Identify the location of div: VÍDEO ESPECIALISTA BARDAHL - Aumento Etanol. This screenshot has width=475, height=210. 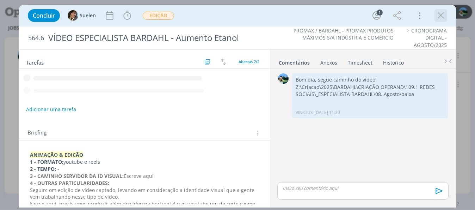
(158, 38).